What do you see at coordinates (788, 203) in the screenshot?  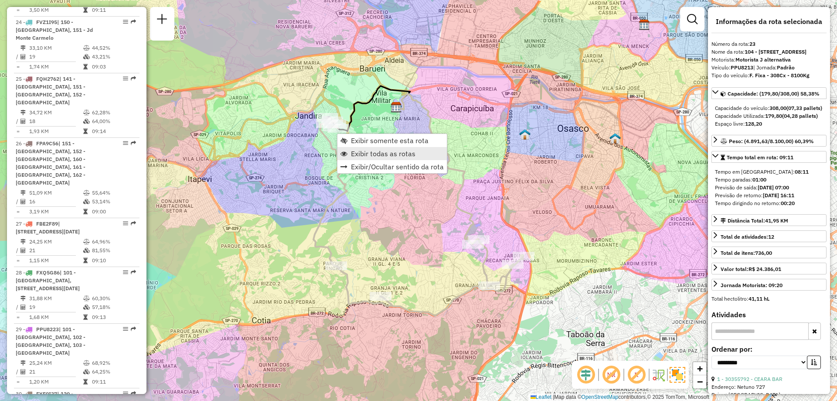 I see `strong: 00:20` at bounding box center [788, 203].